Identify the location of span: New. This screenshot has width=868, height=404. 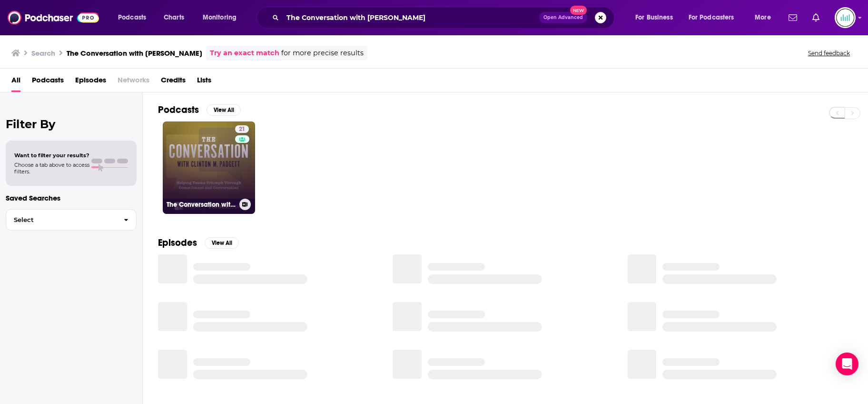
(578, 10).